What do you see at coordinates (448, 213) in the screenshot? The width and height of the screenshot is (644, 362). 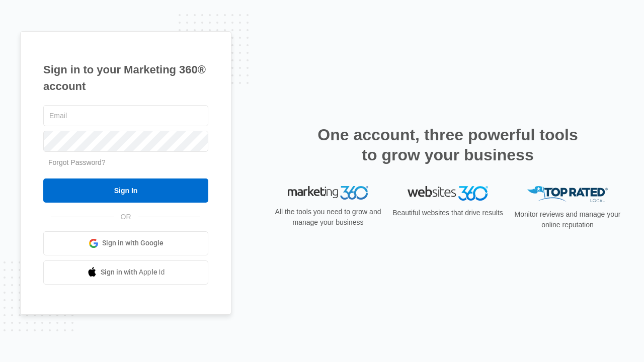 I see `p: Beautiful websites that drive results` at bounding box center [448, 213].